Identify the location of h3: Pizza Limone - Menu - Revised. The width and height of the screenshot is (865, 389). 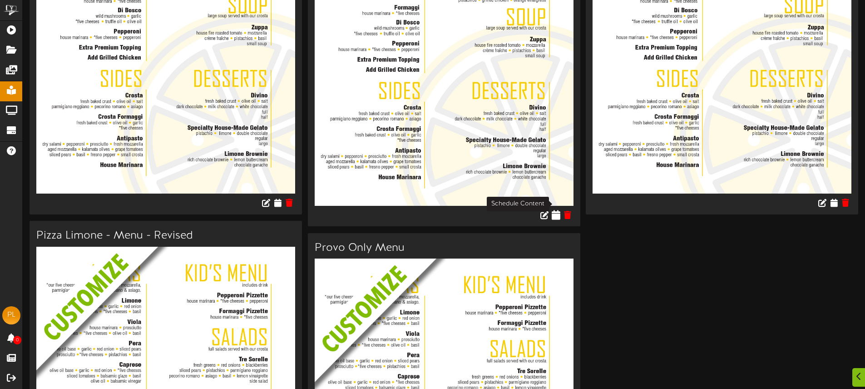
(166, 236).